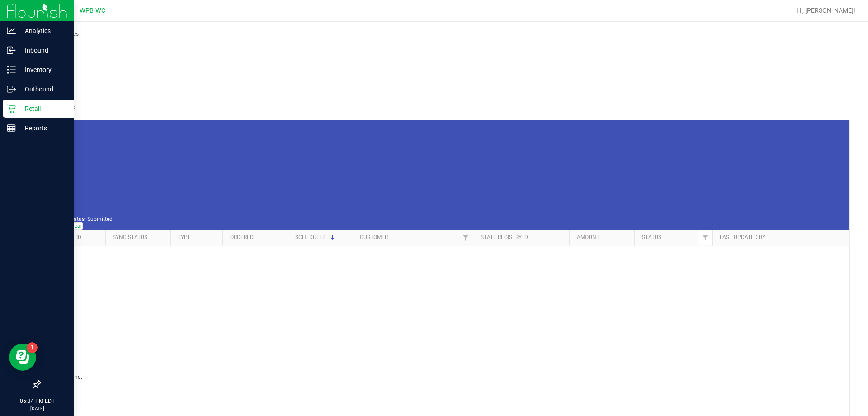 The image size is (868, 416). I want to click on a: Customers All customers Add a new customer All physicians, so click(111, 71).